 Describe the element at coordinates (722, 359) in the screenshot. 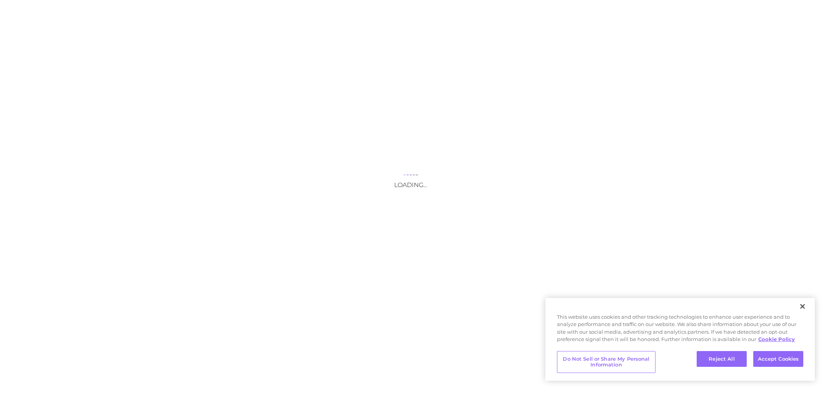

I see `button: Reject All` at that location.